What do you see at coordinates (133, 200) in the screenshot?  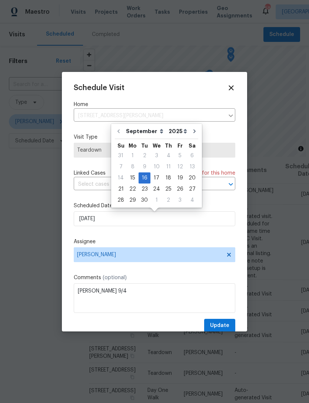 I see `div: Mon Sep 29 2025` at bounding box center [133, 200].